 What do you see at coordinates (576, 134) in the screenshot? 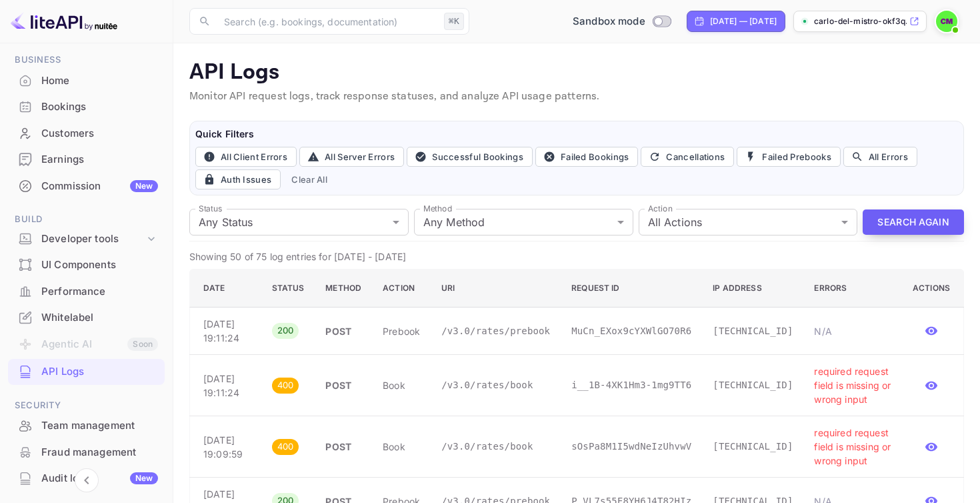
I see `h6: Quick Filters` at bounding box center [576, 134].